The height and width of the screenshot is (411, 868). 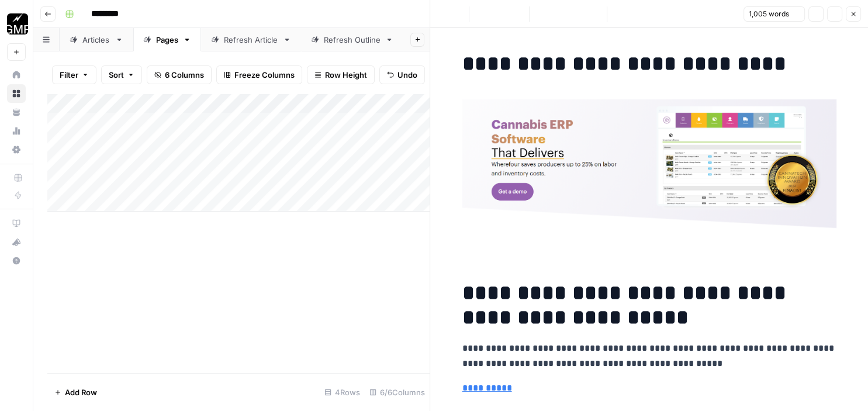 What do you see at coordinates (407, 74) in the screenshot?
I see `span: Undo` at bounding box center [407, 74].